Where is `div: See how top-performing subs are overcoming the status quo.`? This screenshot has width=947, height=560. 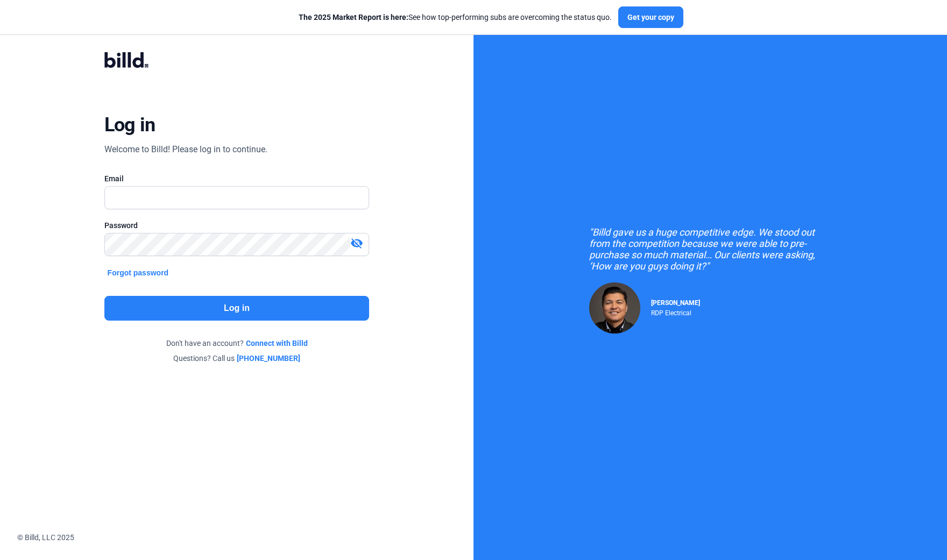 div: See how top-performing subs are overcoming the status quo. is located at coordinates (455, 17).